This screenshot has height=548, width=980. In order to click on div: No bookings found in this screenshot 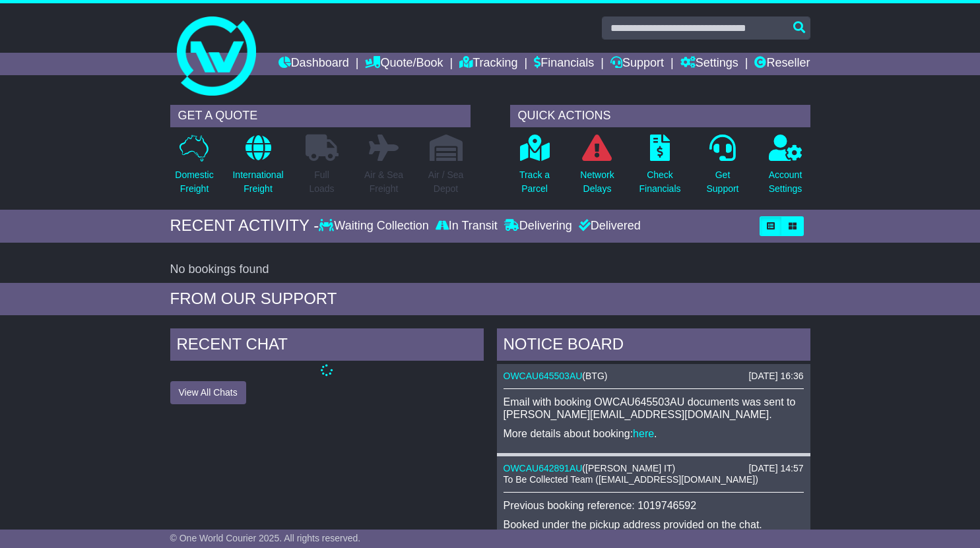, I will do `click(490, 270)`.